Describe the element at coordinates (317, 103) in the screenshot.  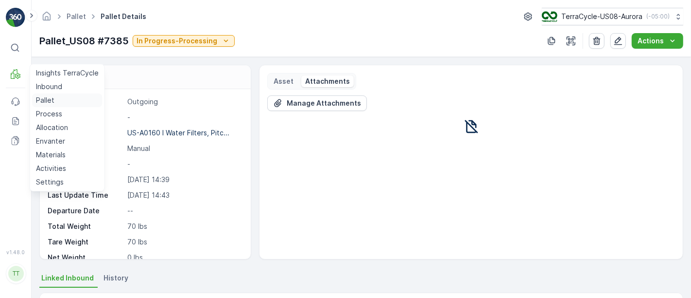
I see `button: Manage Attachments` at that location.